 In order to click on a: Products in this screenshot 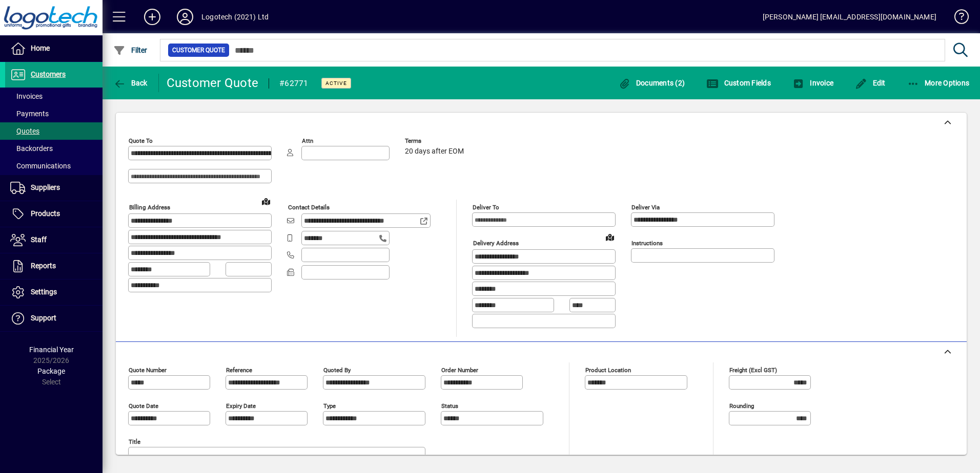, I will do `click(54, 214)`.